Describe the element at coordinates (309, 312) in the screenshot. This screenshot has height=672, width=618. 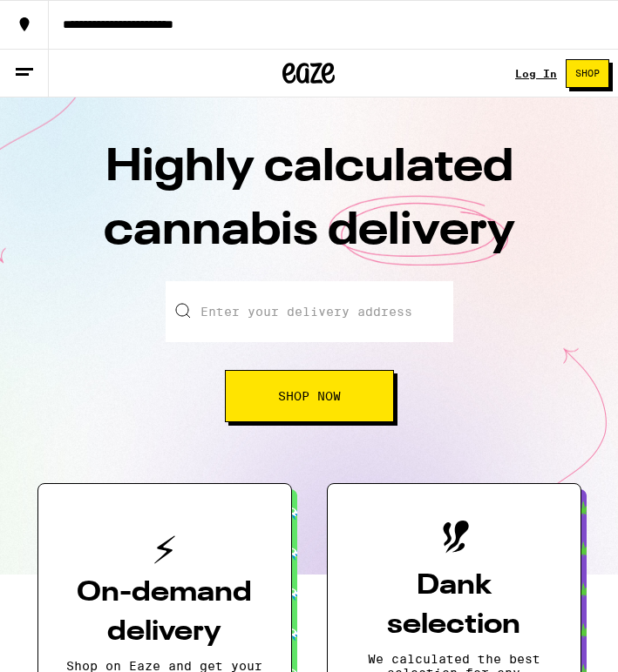
I see `input: Enter your delivery address` at that location.